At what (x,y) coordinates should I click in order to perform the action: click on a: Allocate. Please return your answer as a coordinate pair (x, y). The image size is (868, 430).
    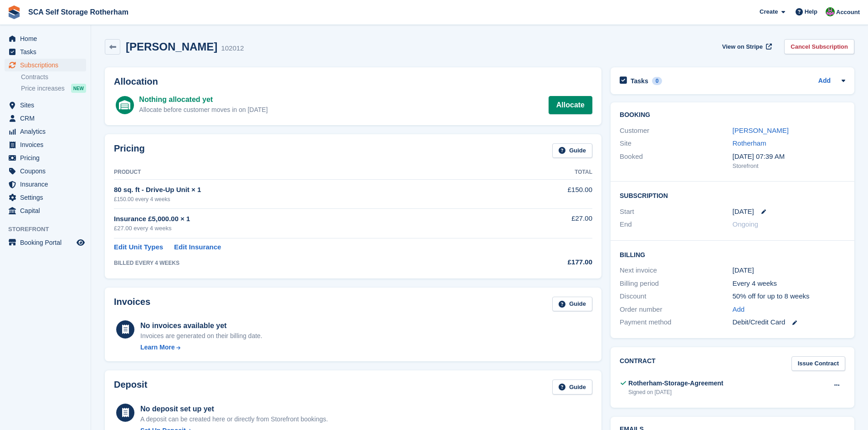
    Looking at the image, I should click on (570, 105).